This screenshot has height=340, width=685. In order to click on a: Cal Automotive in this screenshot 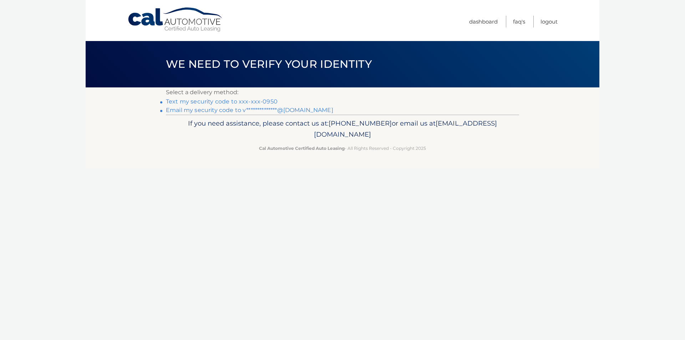, I will do `click(175, 20)`.